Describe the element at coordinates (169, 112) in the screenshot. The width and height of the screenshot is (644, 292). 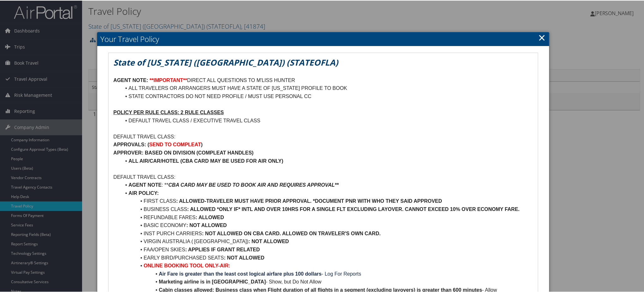
I see `u: POLICY PER RULE CLASS: 2 RULE CLASSES` at that location.